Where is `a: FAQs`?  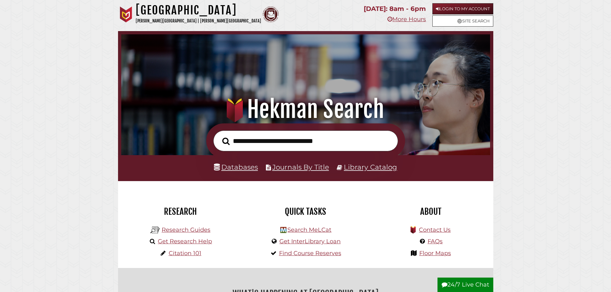 a: FAQs is located at coordinates (435, 242).